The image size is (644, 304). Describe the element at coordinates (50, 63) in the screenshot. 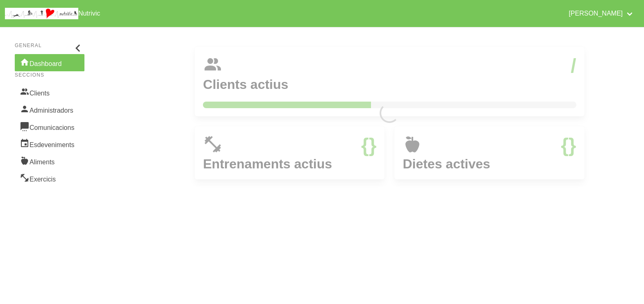

I see `a: Dashboard` at that location.